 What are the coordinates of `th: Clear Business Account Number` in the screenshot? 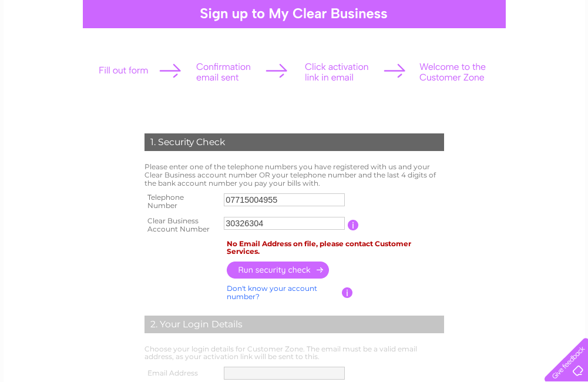 It's located at (181, 225).